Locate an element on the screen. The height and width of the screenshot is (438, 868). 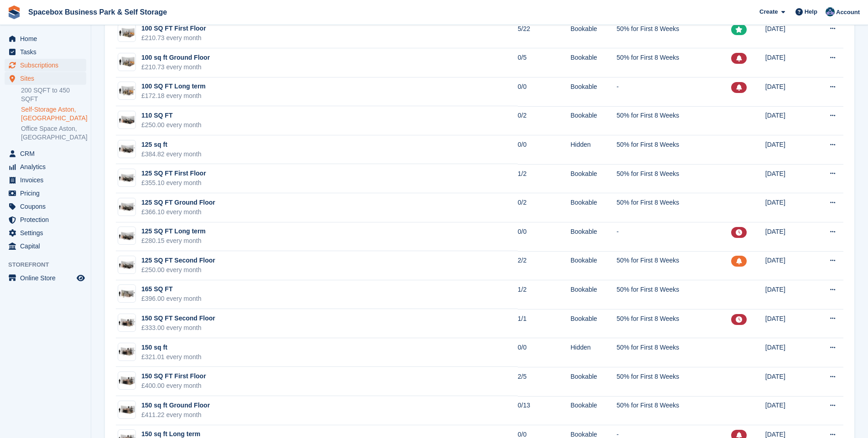
div: £333.00 every month is located at coordinates (178, 328).